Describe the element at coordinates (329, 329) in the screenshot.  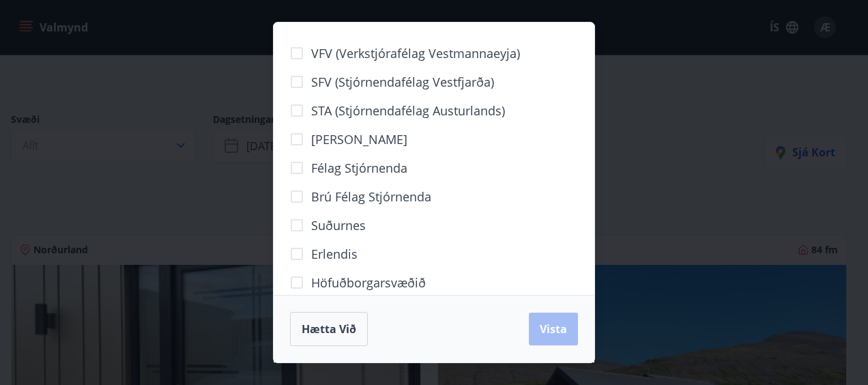
I see `button: Hætta við` at that location.